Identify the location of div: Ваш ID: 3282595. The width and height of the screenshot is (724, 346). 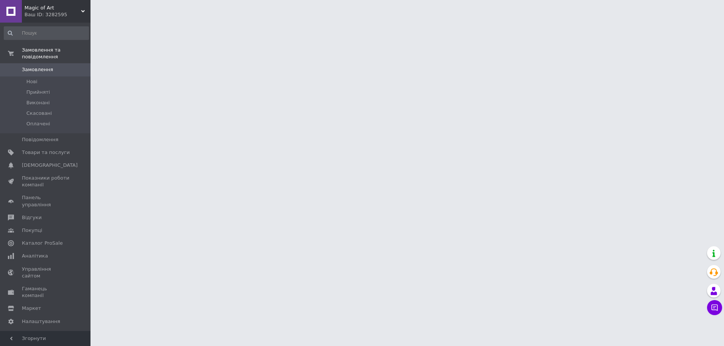
(57, 15).